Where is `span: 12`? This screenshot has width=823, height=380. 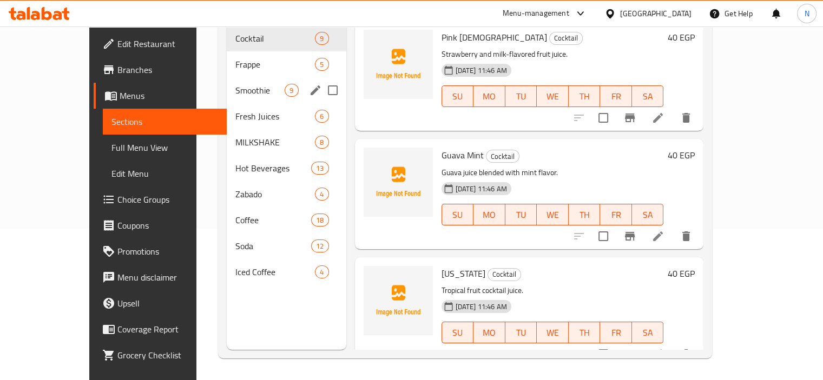 span: 12 is located at coordinates (320, 246).